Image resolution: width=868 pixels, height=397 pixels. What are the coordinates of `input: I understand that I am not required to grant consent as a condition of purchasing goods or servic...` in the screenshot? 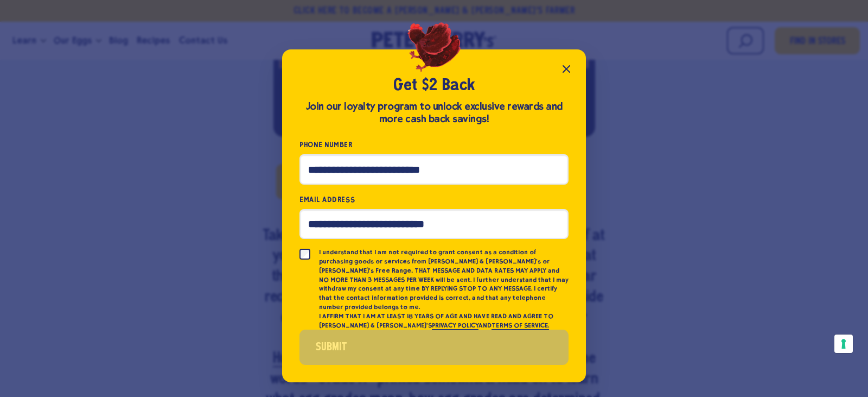 It's located at (305, 254).